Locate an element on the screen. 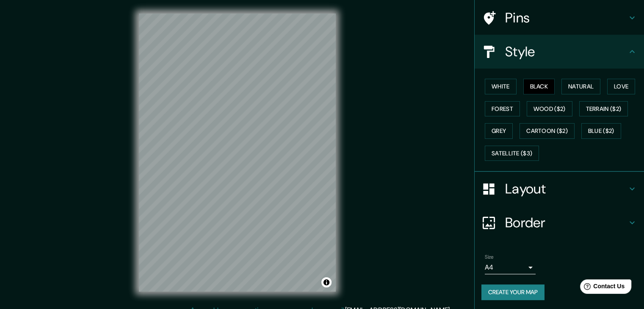 The width and height of the screenshot is (644, 309). div: Layout is located at coordinates (559, 188).